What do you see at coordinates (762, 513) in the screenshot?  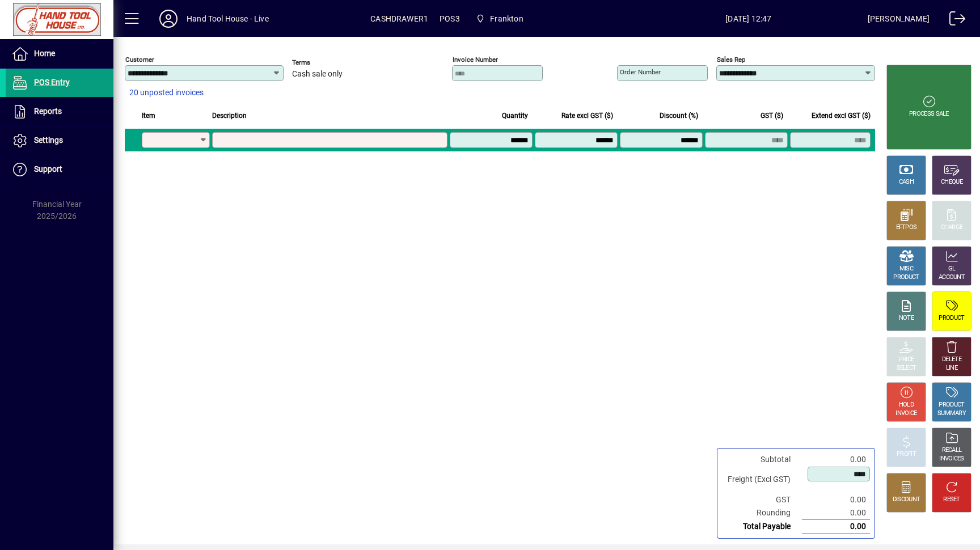 I see `td: Rounding` at bounding box center [762, 513].